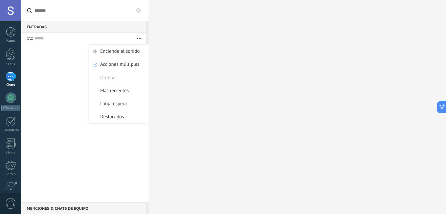 The image size is (446, 214). I want to click on div: WhatsApp, so click(10, 108).